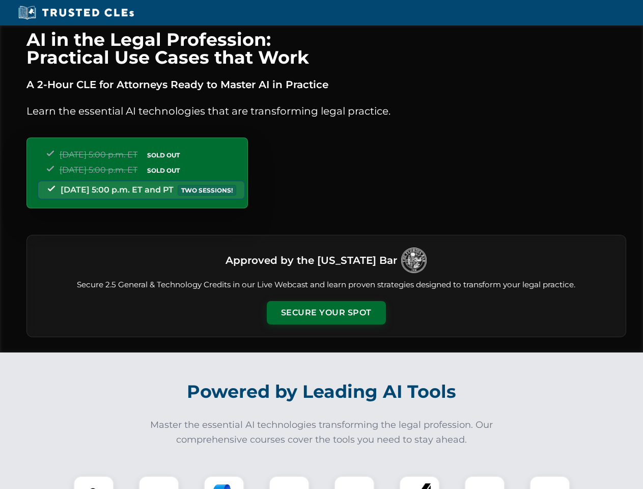  I want to click on p: Master the essential AI technologies transforming the legal profession. Our comprehensive courses..., so click(322, 432).